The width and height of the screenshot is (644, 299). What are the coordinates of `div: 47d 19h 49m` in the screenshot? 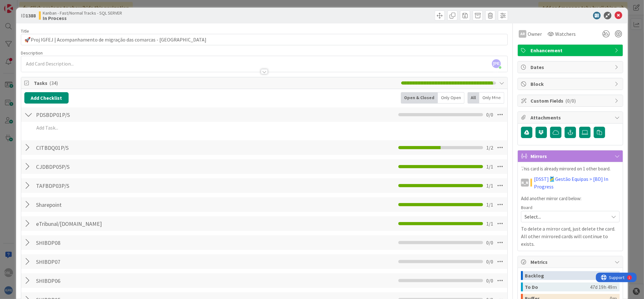 It's located at (604, 287).